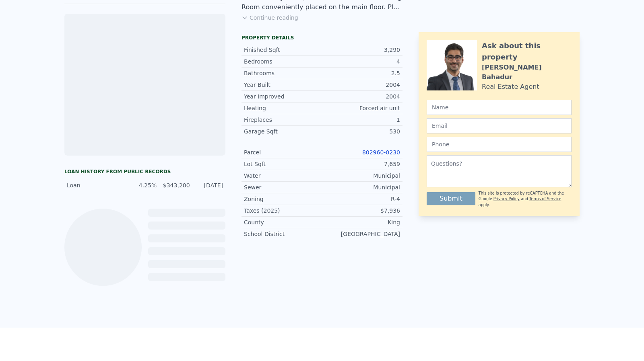  I want to click on div: 2.5, so click(361, 73).